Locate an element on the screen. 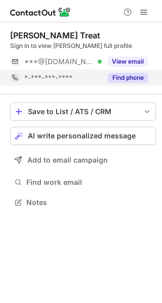 This screenshot has height=303, width=162. span: Add to email campaign is located at coordinates (67, 160).